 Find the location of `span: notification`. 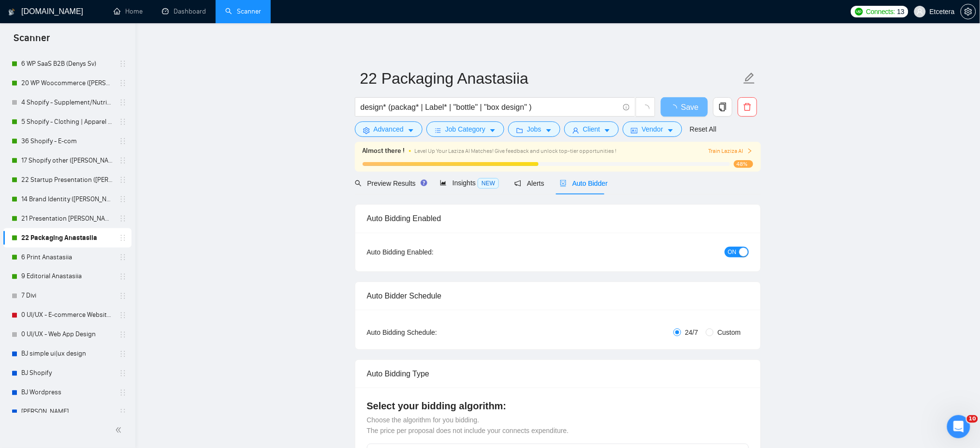

span: notification is located at coordinates (517, 183).